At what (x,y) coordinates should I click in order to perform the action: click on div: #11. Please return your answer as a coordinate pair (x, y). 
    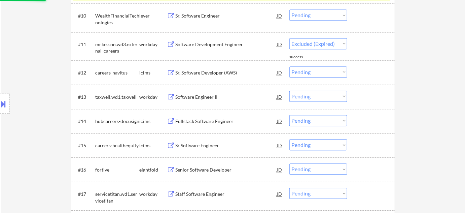
    Looking at the image, I should click on (84, 44).